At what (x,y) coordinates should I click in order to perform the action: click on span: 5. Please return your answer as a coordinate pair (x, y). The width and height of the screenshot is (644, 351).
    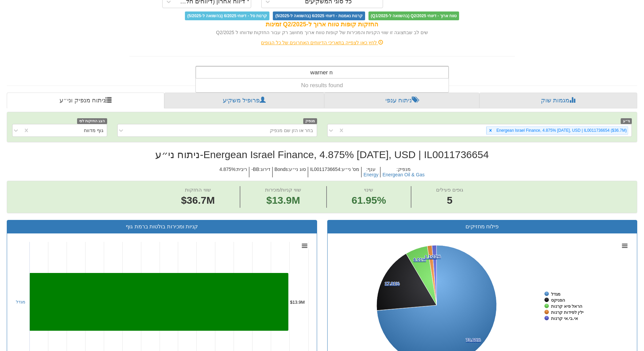
    Looking at the image, I should click on (449, 200).